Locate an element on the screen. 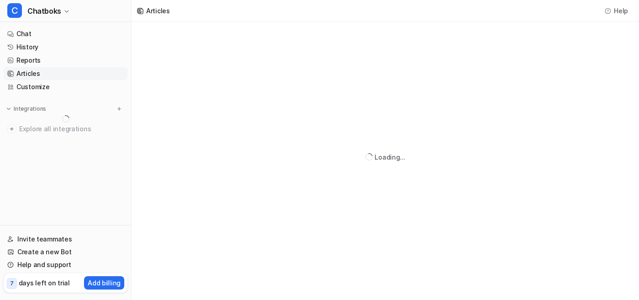 This screenshot has width=639, height=300. img: expand menu is located at coordinates (9, 109).